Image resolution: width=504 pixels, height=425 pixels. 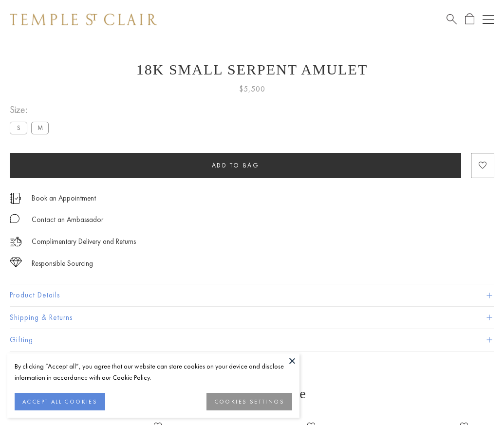 What do you see at coordinates (153, 372) in the screenshot?
I see `div: By clicking “Accept all”, you agree that our website can store cookies on your device and disclos...` at bounding box center [153, 372].